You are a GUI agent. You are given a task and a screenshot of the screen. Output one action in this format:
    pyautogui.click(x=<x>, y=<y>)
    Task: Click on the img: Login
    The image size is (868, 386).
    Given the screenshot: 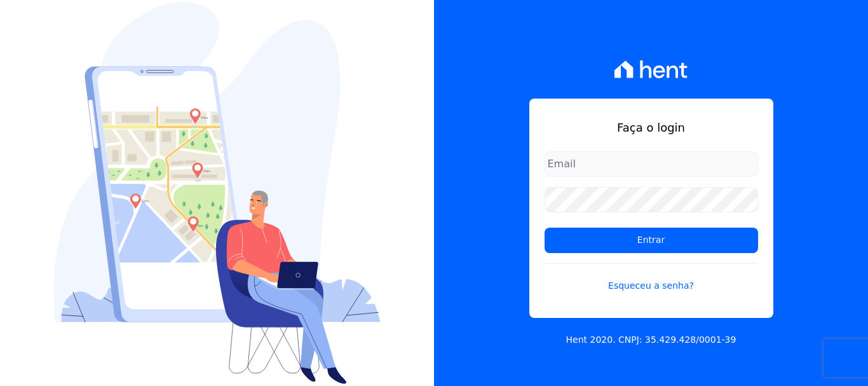 What is the action you would take?
    pyautogui.click(x=217, y=192)
    